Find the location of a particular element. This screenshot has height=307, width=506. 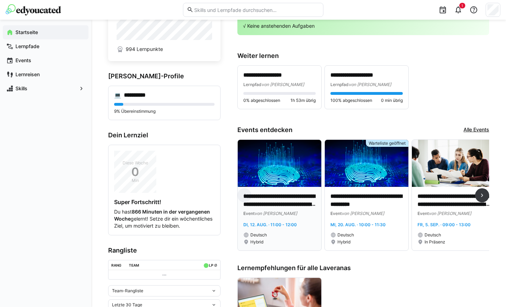

span: 1h 53m übrig is located at coordinates (303, 100).